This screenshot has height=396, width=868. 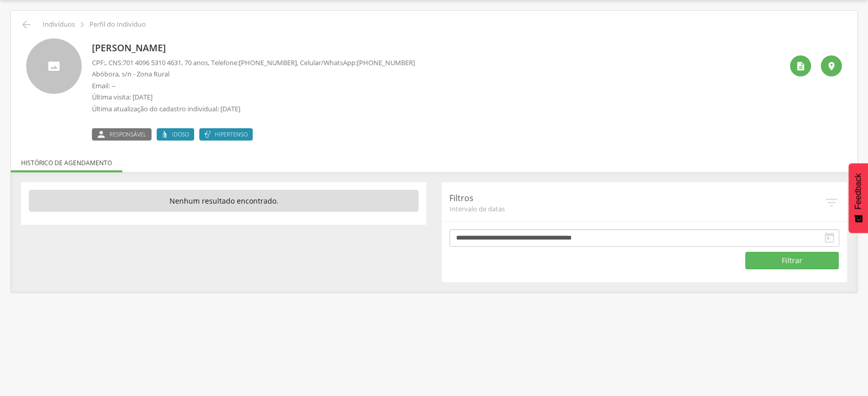 I want to click on p: Abóbora, s/n - Zona Rural, so click(x=253, y=74).